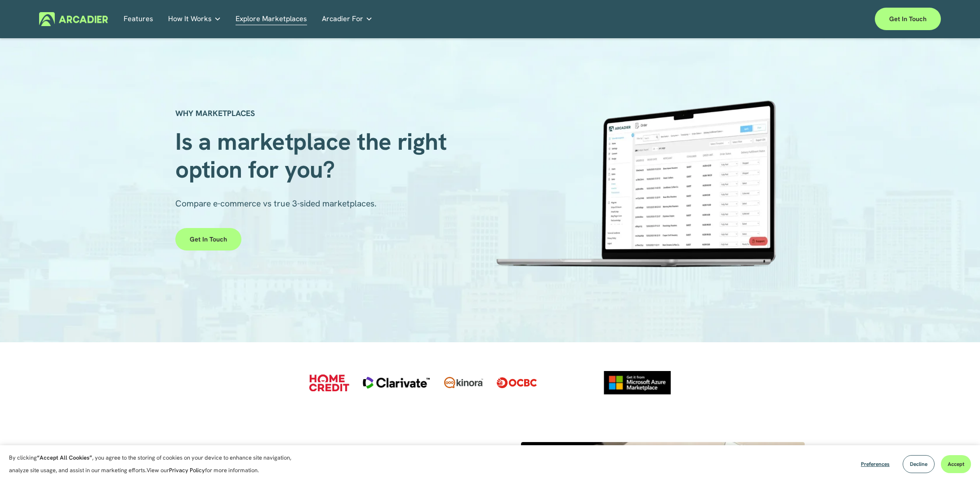 The height and width of the screenshot is (483, 980). Describe the element at coordinates (955, 464) in the screenshot. I see `span: Accept` at that location.